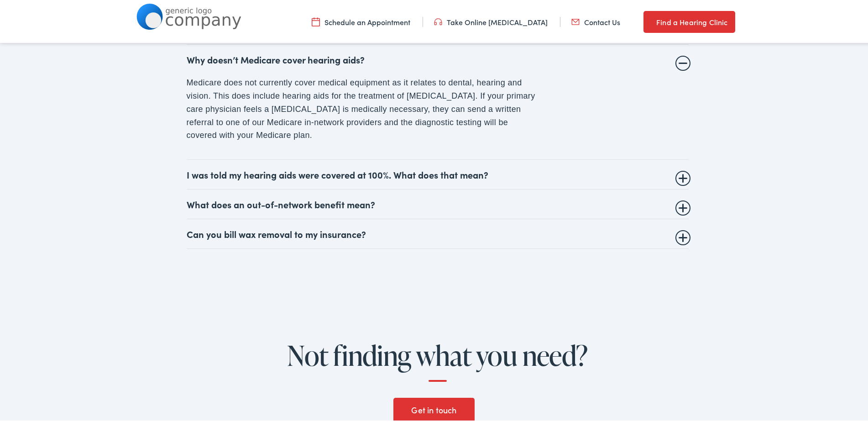  Describe the element at coordinates (438, 58) in the screenshot. I see `summary: Why doesn’t Medicare cover hearing aids?` at that location.